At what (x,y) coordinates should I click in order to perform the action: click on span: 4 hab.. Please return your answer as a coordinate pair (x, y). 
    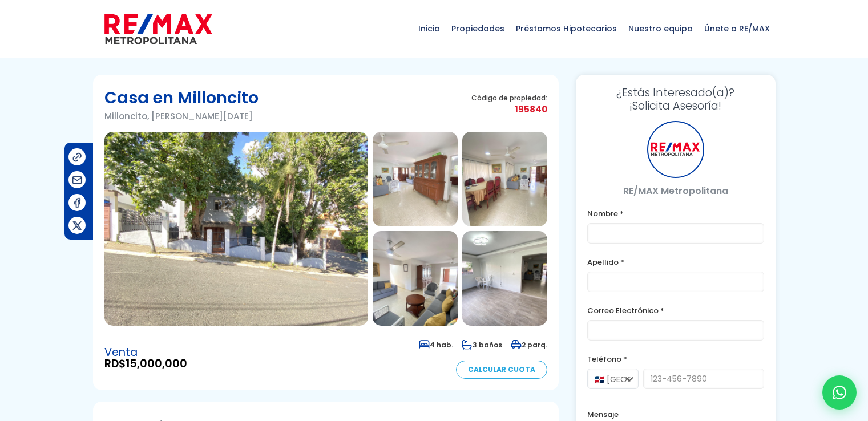
    Looking at the image, I should click on (436, 345).